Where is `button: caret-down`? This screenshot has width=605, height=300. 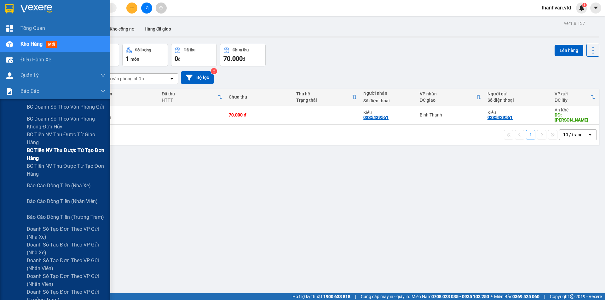 button: caret-down is located at coordinates (595, 8).